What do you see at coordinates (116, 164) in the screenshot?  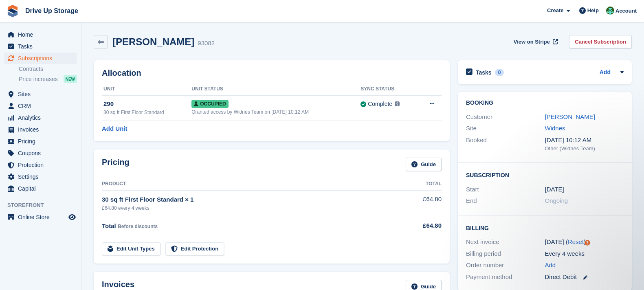 I see `h2: Pricing` at bounding box center [116, 164].